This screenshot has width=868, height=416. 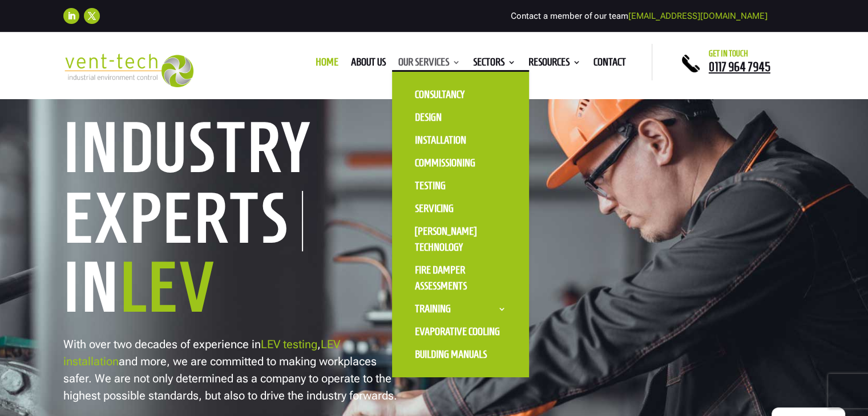 What do you see at coordinates (461, 118) in the screenshot?
I see `a: Design` at bounding box center [461, 118].